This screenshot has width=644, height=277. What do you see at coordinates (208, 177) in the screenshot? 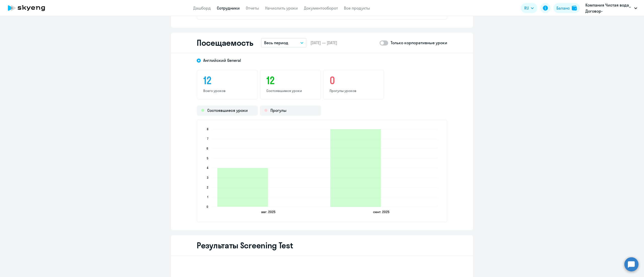
I see `text: 3` at bounding box center [208, 177].